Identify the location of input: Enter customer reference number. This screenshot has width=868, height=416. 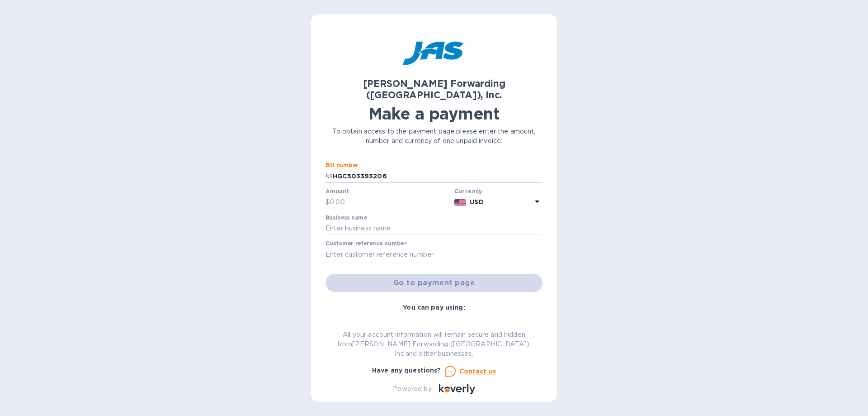
(434, 255).